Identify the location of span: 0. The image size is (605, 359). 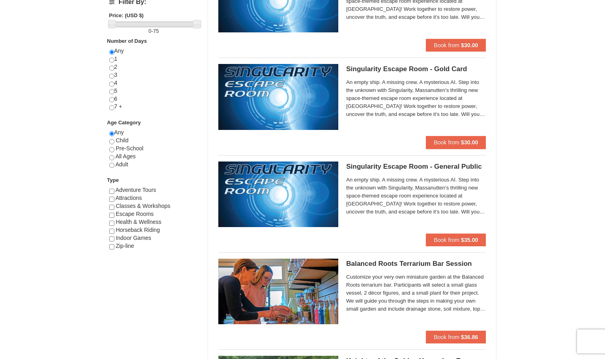
(150, 31).